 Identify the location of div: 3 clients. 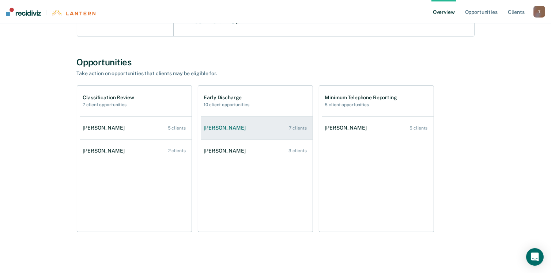
(298, 151).